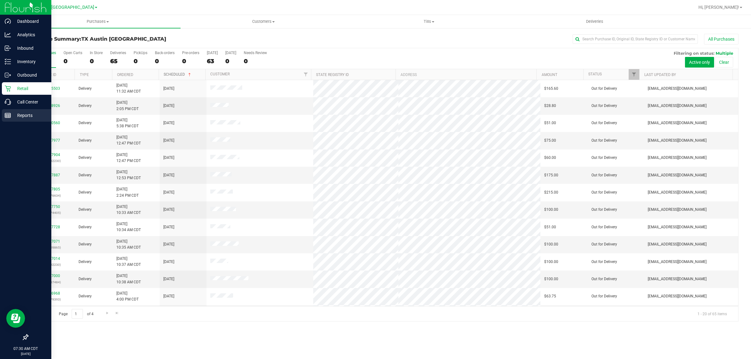 The height and width of the screenshot is (359, 751). Describe the element at coordinates (550, 123) in the screenshot. I see `span: $51.00` at that location.